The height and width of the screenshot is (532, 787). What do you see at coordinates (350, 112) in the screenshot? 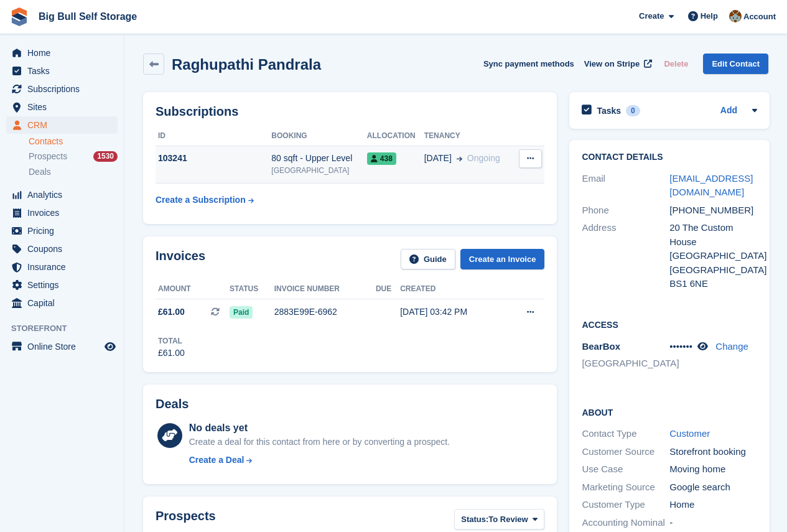
I see `h2: Subscriptions` at bounding box center [350, 112].